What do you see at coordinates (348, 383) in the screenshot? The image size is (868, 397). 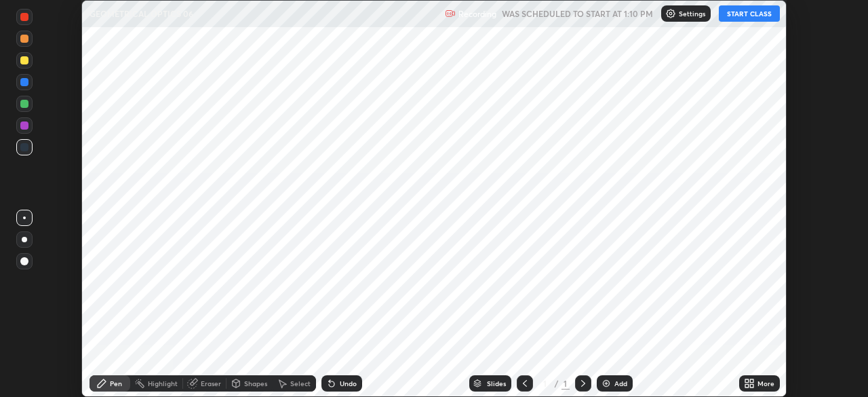 I see `div: Undo` at bounding box center [348, 383].